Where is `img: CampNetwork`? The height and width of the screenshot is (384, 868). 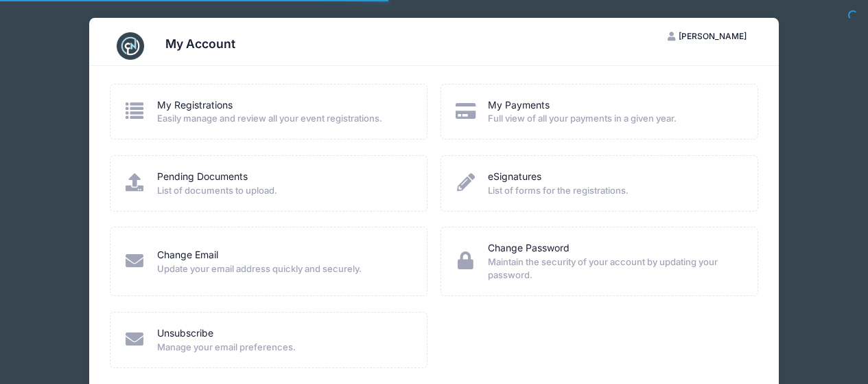 img: CampNetwork is located at coordinates (130, 46).